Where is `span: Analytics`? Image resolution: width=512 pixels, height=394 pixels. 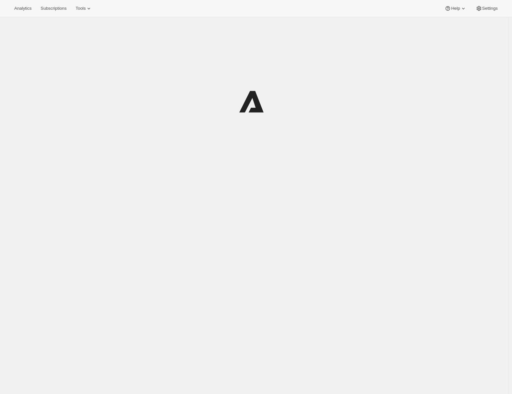
span: Analytics is located at coordinates (23, 8).